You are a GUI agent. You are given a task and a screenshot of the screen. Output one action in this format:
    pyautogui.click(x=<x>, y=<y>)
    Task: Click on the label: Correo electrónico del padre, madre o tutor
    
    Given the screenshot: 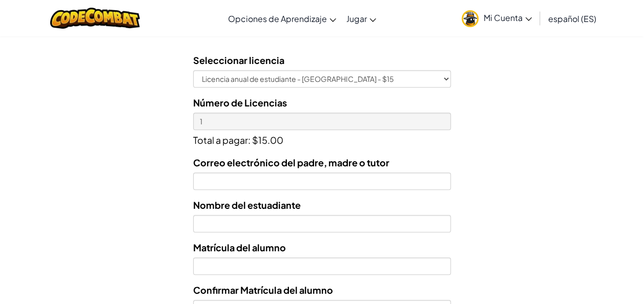 What is the action you would take?
    pyautogui.click(x=291, y=162)
    